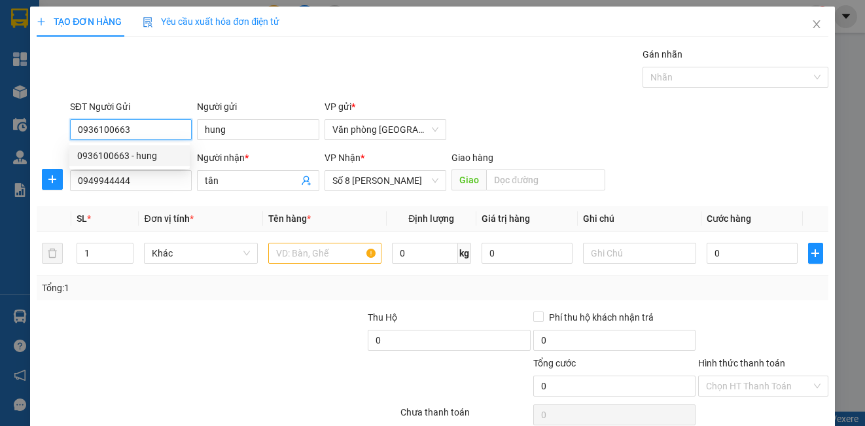  What do you see at coordinates (211, 22) in the screenshot?
I see `span: Yêu cầu xuất hóa đơn điện tử` at bounding box center [211, 22].